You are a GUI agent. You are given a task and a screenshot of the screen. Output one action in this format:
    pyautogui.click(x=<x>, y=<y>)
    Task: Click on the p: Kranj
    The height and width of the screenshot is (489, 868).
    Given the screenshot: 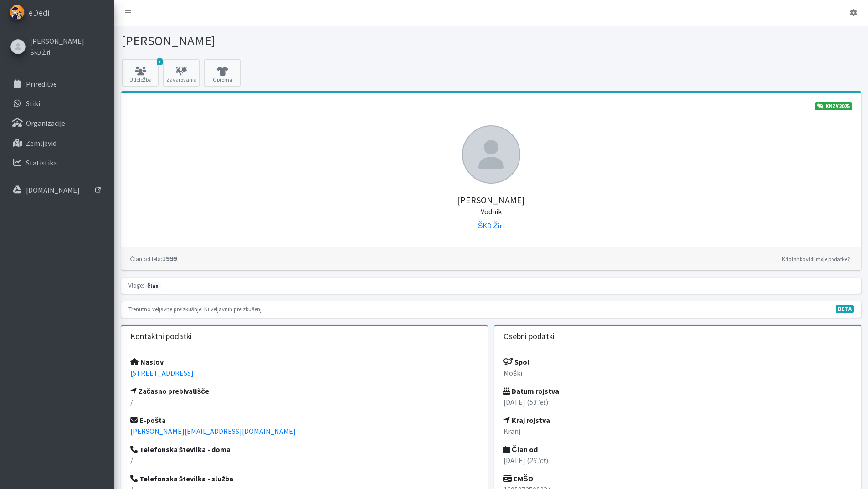 What is the action you would take?
    pyautogui.click(x=678, y=431)
    